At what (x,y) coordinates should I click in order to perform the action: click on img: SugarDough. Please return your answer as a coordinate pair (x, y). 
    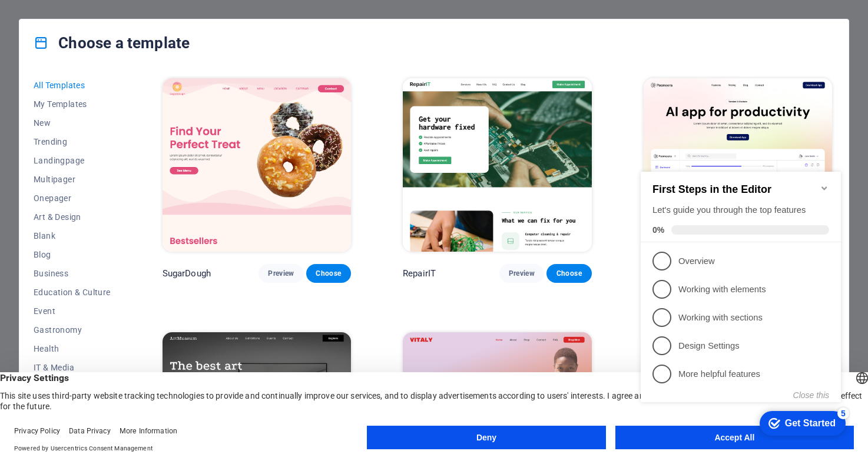
    Looking at the image, I should click on (256, 165).